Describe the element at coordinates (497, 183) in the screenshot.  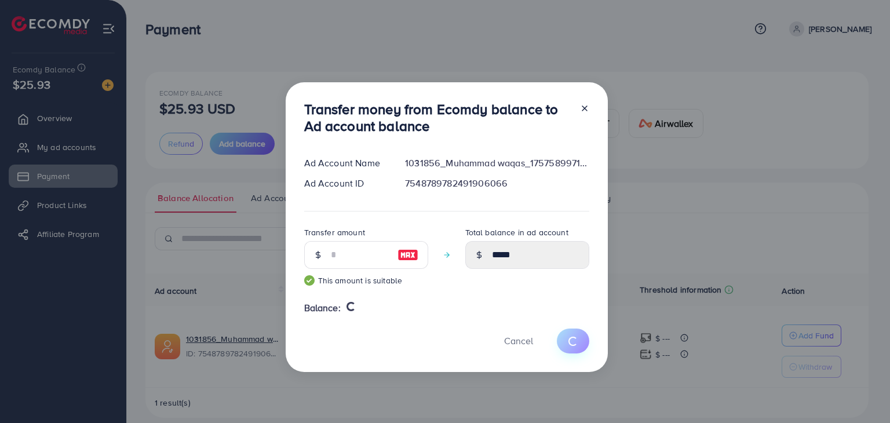
I see `div: 7548789782491906066` at that location.